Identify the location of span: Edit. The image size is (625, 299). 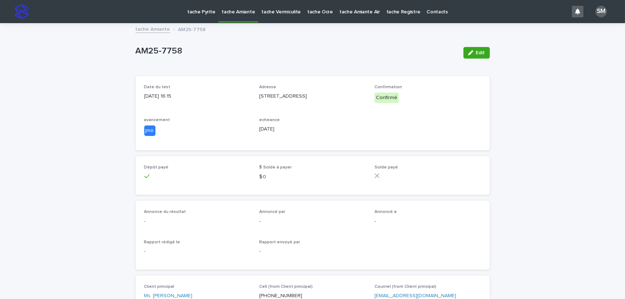
(481, 53).